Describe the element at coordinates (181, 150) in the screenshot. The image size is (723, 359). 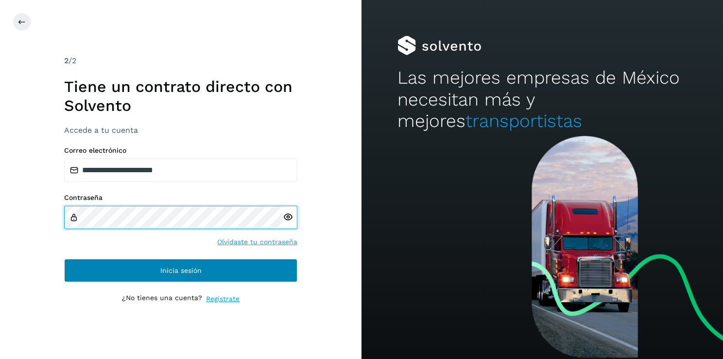
I see `label: Correo electrónico` at that location.